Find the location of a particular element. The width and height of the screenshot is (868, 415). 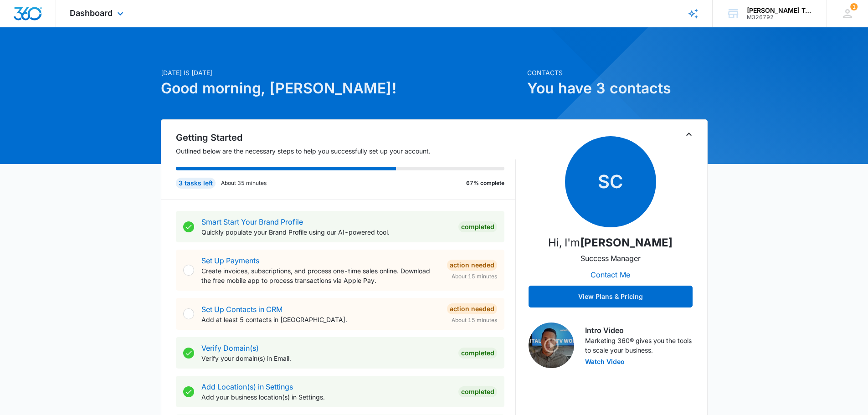

h2: Getting Started is located at coordinates (345, 137).